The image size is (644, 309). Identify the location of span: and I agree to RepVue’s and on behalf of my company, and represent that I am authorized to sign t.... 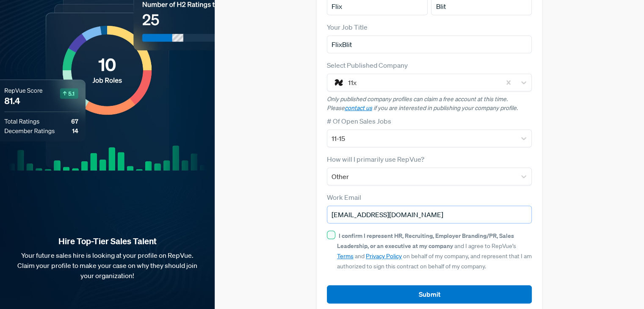
(434, 251).